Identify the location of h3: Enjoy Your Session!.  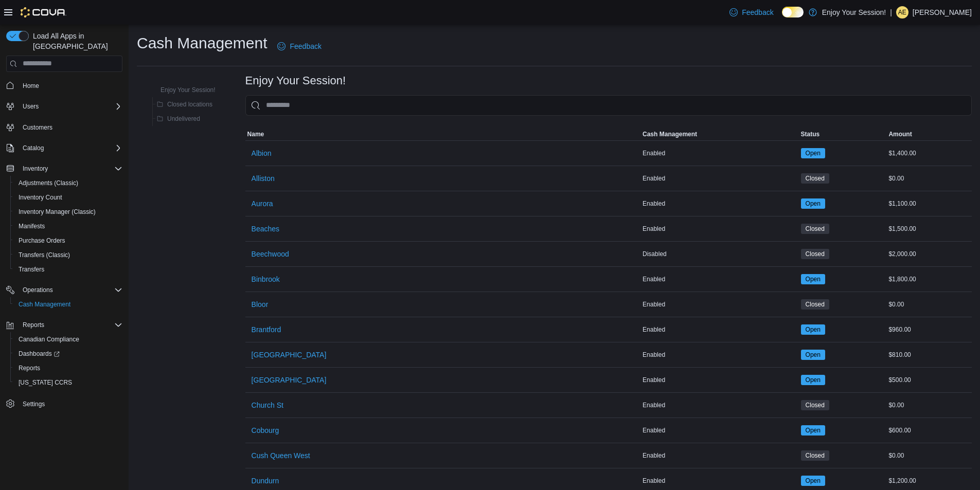
(295, 81).